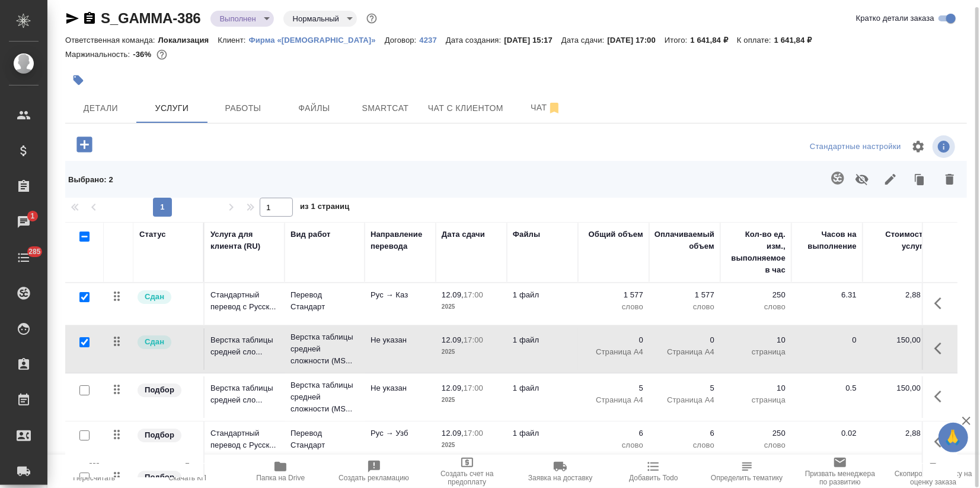  I want to click on button: Создать рекламацию, so click(374, 471).